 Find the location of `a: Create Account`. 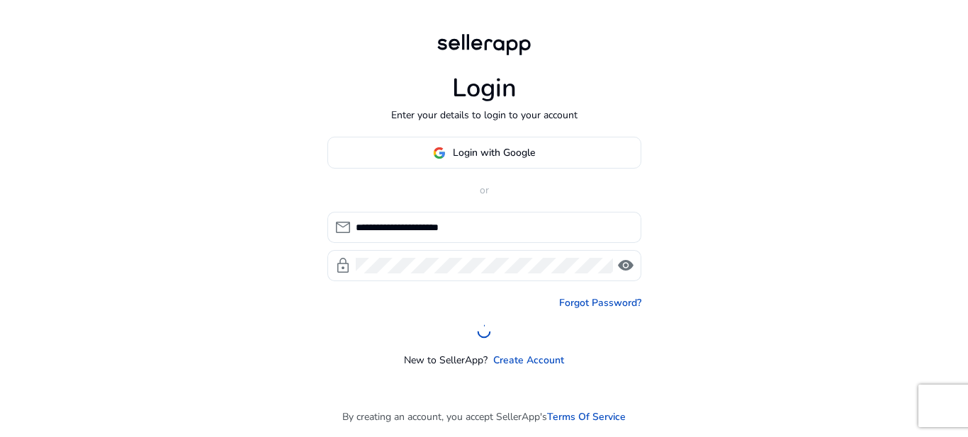

a: Create Account is located at coordinates (529, 360).